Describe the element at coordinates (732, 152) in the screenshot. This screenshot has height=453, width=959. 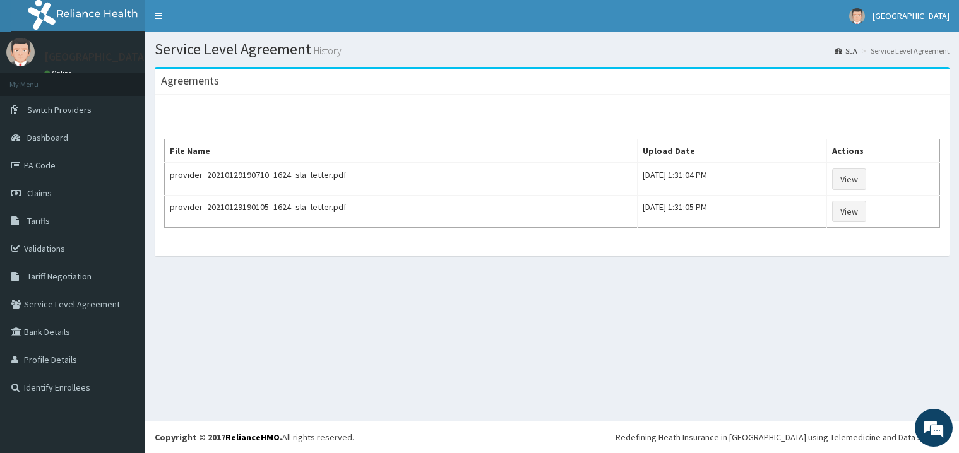
I see `th: Upload Date` at that location.